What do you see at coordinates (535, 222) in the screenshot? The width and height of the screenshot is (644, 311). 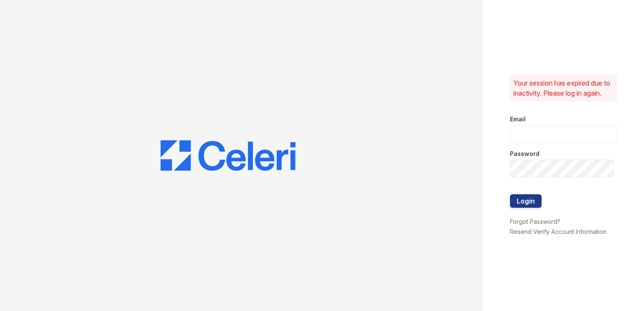 I see `a: Forgot Password?` at bounding box center [535, 222].